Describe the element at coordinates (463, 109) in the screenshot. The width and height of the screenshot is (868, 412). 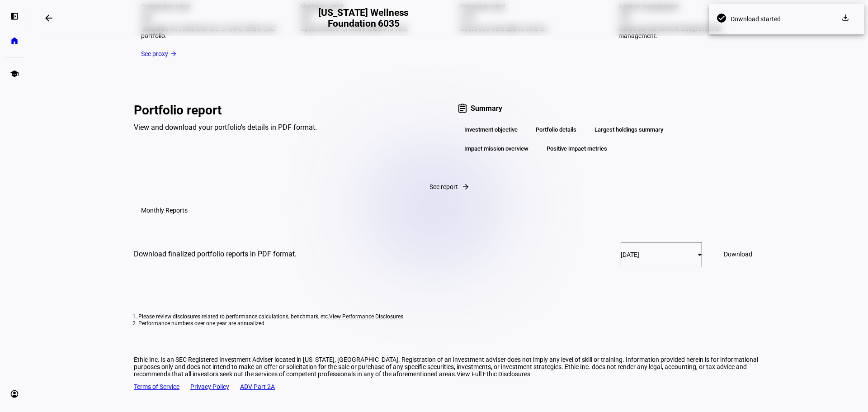
I see `mat-icon: assignment` at that location.